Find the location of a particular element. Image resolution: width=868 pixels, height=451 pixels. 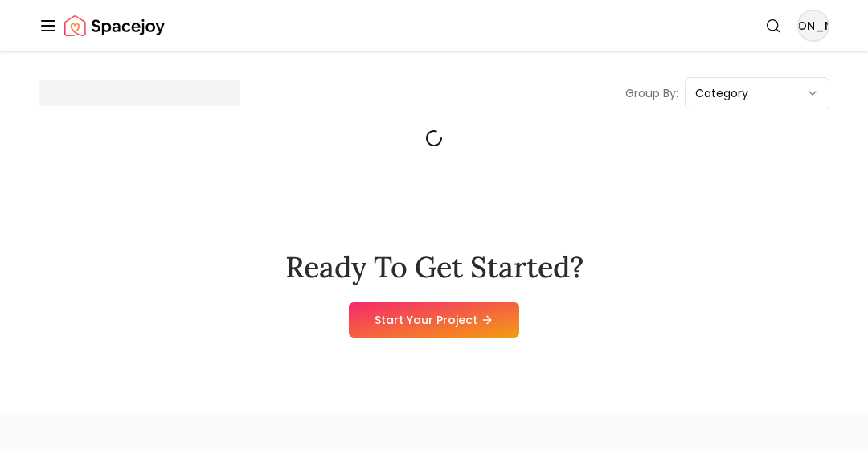

p: Group By: is located at coordinates (651, 93).